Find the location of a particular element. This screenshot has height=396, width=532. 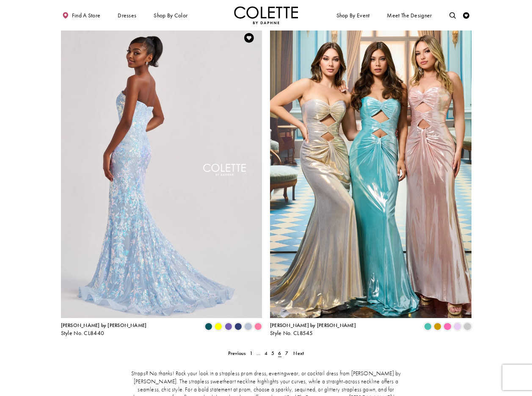

a: Toggle search is located at coordinates (452, 15).